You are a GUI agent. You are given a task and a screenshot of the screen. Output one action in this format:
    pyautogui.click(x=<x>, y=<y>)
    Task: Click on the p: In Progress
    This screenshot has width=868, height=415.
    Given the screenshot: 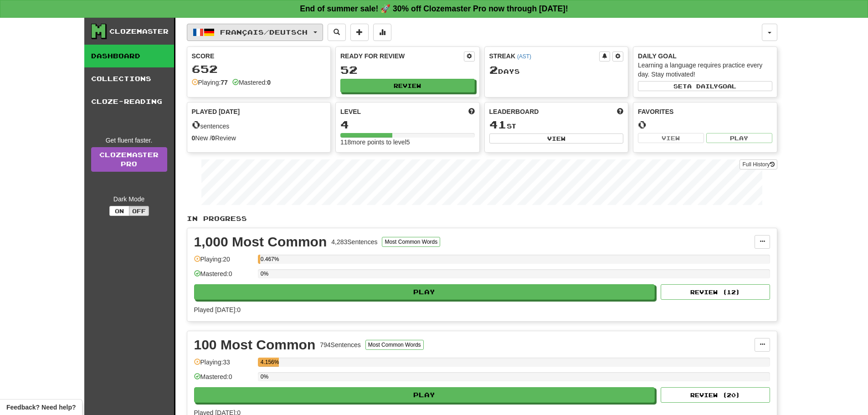 What is the action you would take?
    pyautogui.click(x=482, y=219)
    